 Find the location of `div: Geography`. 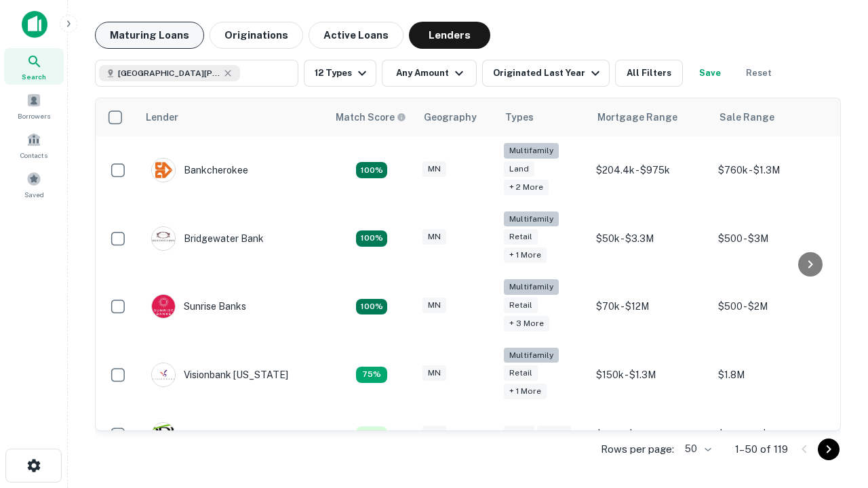

div: Geography is located at coordinates (451, 117).